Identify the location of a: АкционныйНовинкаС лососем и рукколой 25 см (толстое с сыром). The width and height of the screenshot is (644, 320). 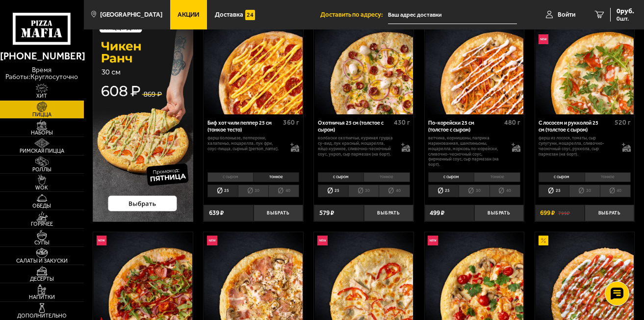
(585, 65).